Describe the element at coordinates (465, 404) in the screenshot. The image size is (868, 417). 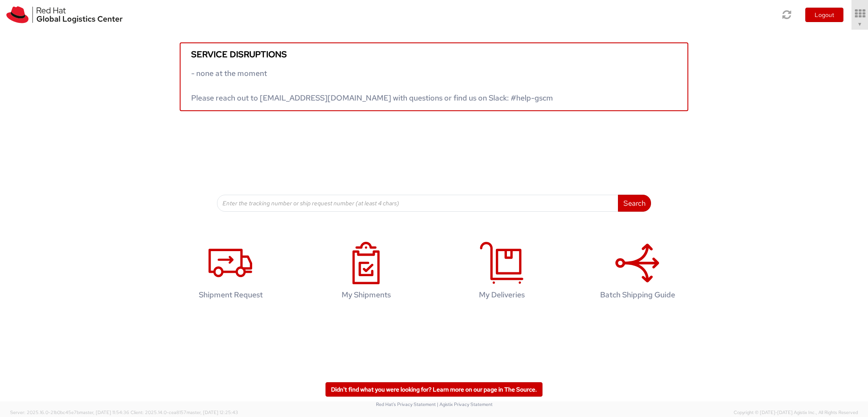
I see `a: | Agistix Privacy Statement` at that location.